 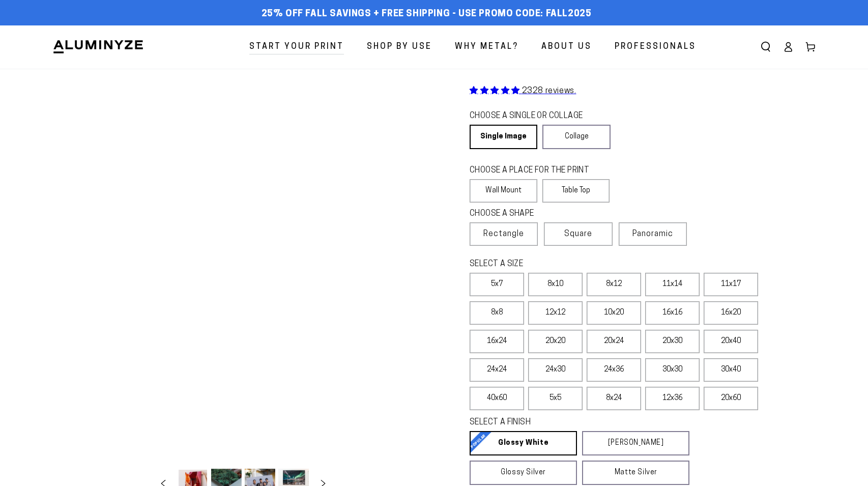 I want to click on label: 12x12, so click(x=555, y=313).